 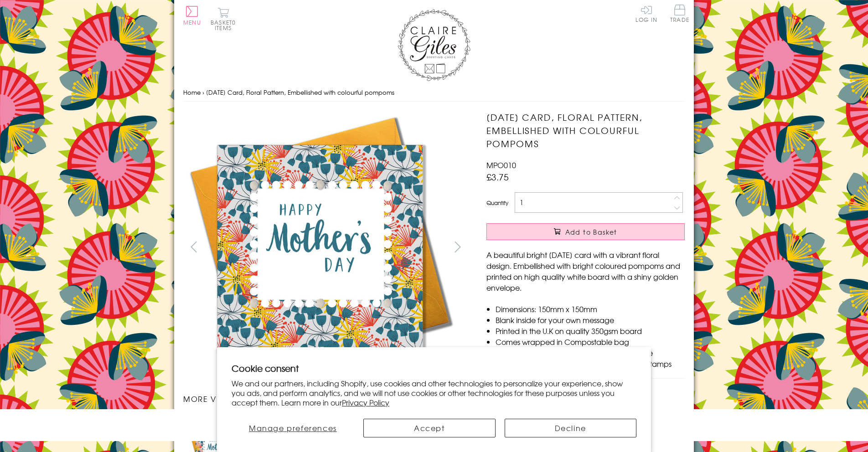 What do you see at coordinates (192, 22) in the screenshot?
I see `span: Menu` at bounding box center [192, 22].